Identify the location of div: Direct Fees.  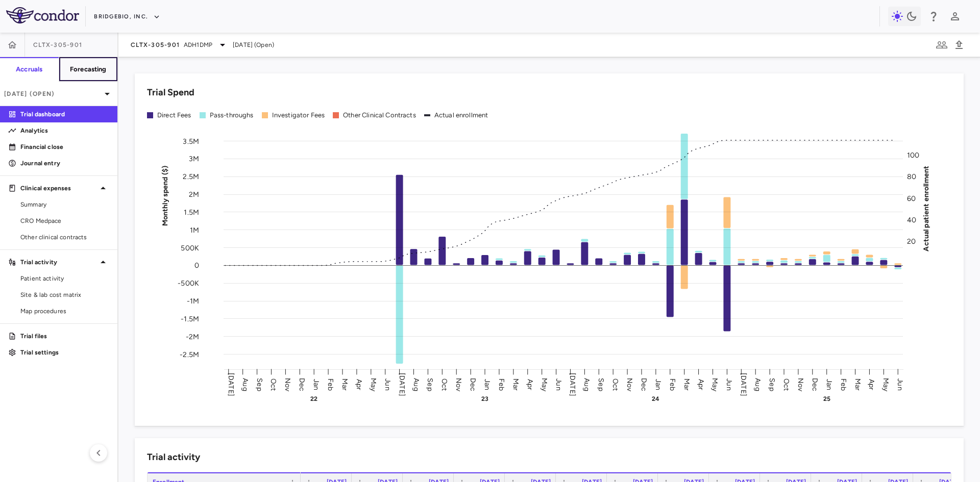
(174, 115).